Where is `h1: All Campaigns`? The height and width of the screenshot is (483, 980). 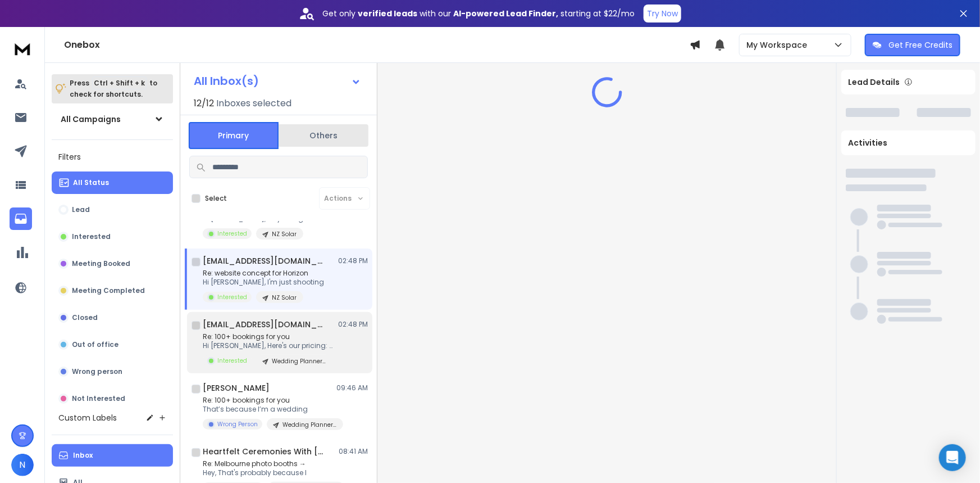 h1: All Campaigns is located at coordinates (90, 119).